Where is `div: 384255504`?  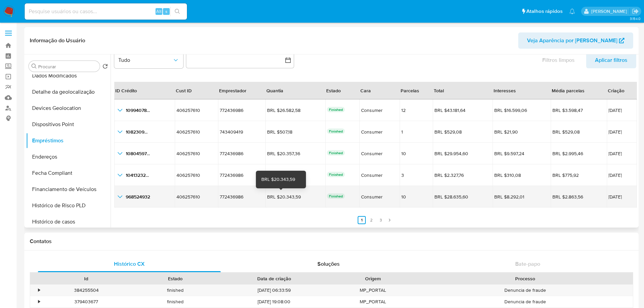
div: 384255504 is located at coordinates (86, 290).